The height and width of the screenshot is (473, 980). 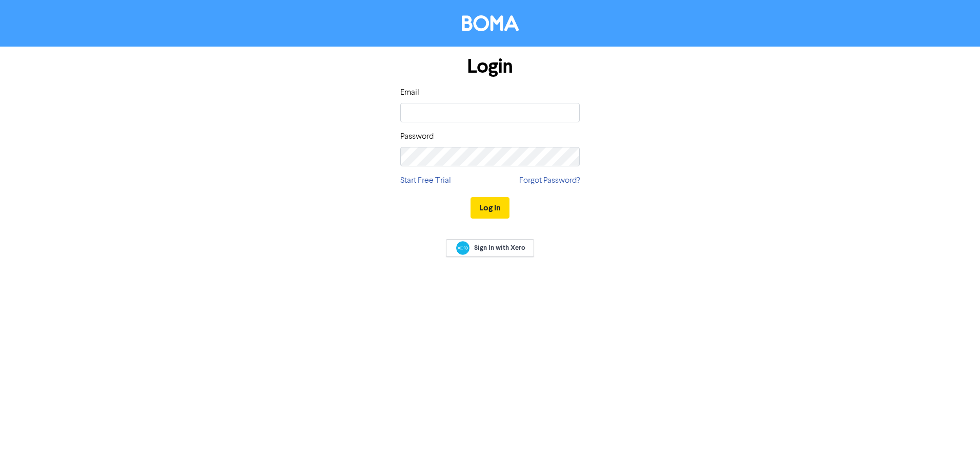 I want to click on label: Password, so click(x=416, y=137).